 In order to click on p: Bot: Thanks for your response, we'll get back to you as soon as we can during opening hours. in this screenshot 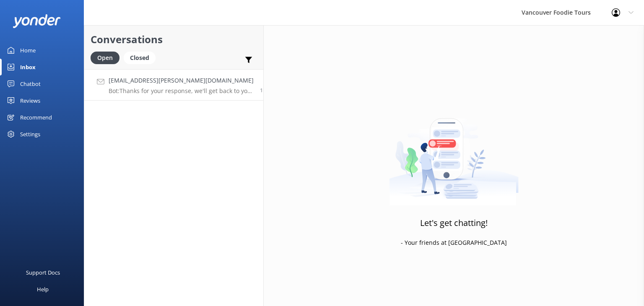, I will do `click(181, 91)`.